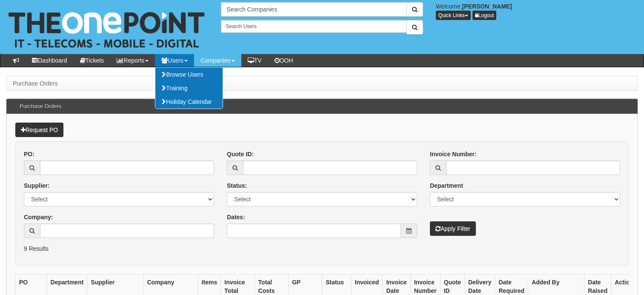  Describe the element at coordinates (218, 60) in the screenshot. I see `a: Companies` at that location.